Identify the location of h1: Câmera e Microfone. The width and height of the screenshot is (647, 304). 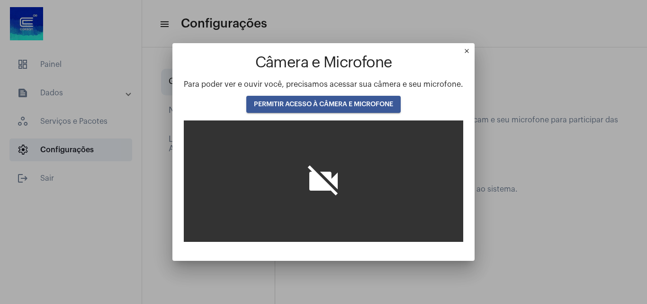
(323, 63).